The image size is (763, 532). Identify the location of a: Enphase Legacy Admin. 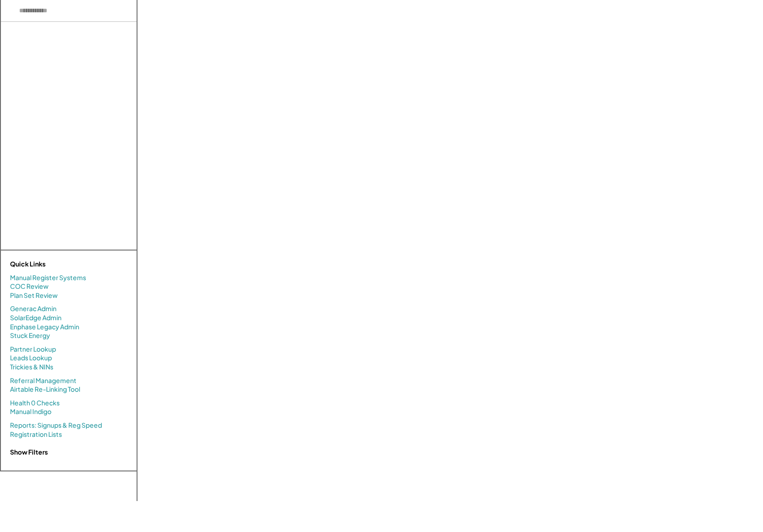
(45, 327).